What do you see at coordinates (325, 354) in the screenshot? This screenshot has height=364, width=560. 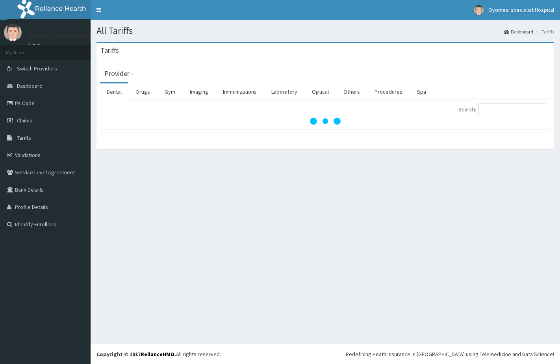 I see `footer: All rights reserved.` at bounding box center [325, 354].